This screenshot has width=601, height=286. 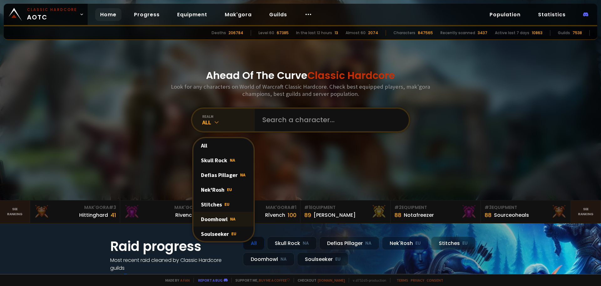 What do you see at coordinates (173, 246) in the screenshot?
I see `h1: Raid progress` at bounding box center [173, 246].